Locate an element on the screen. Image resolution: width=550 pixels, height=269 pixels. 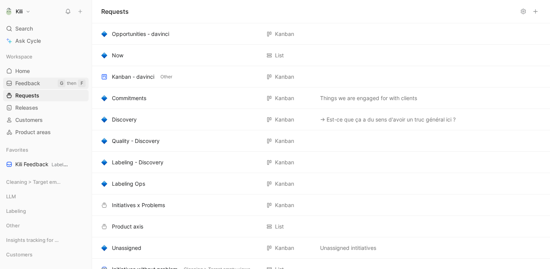
a: Home is located at coordinates (46, 71).